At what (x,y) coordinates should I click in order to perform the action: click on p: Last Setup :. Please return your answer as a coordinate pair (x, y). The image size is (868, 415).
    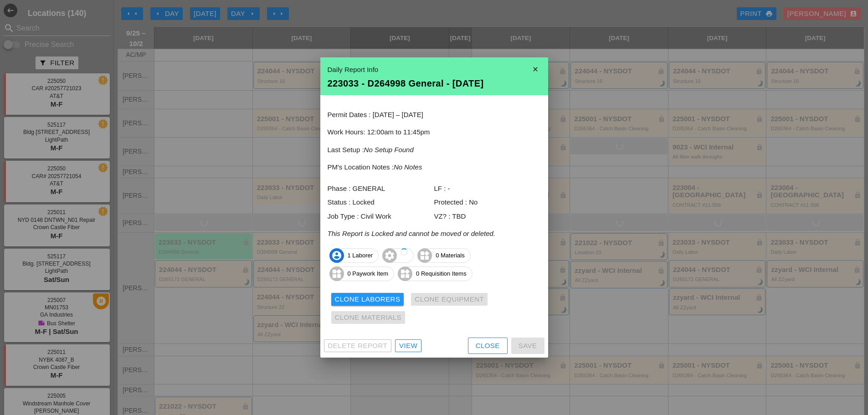
    Looking at the image, I should click on (434, 150).